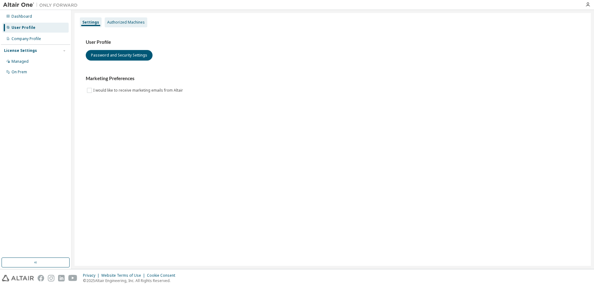 This screenshot has height=287, width=594. What do you see at coordinates (126, 22) in the screenshot?
I see `div: Authorized Machines` at bounding box center [126, 22].